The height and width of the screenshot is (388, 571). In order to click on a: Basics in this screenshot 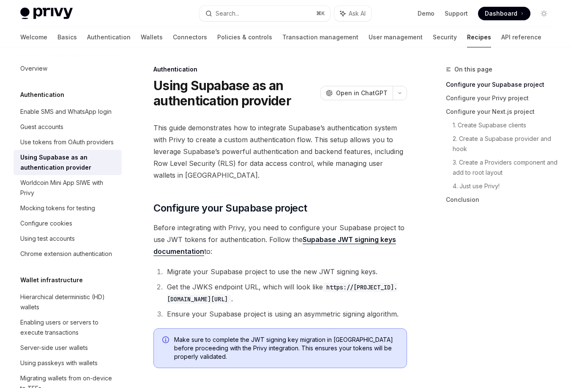, I will do `click(67, 37)`.